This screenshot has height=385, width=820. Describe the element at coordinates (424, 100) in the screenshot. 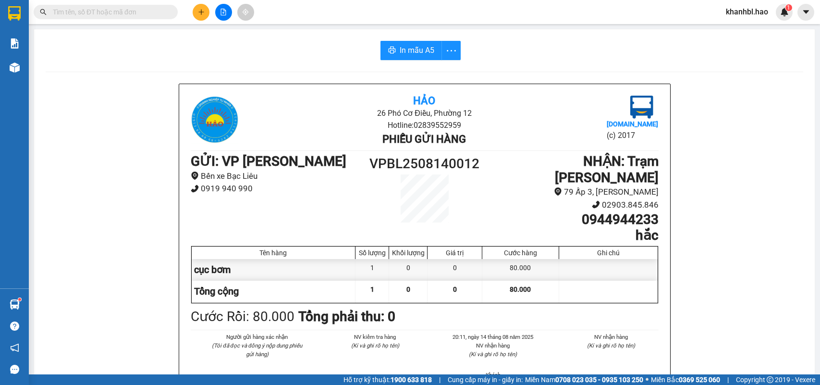

I see `b: Hảo` at that location.